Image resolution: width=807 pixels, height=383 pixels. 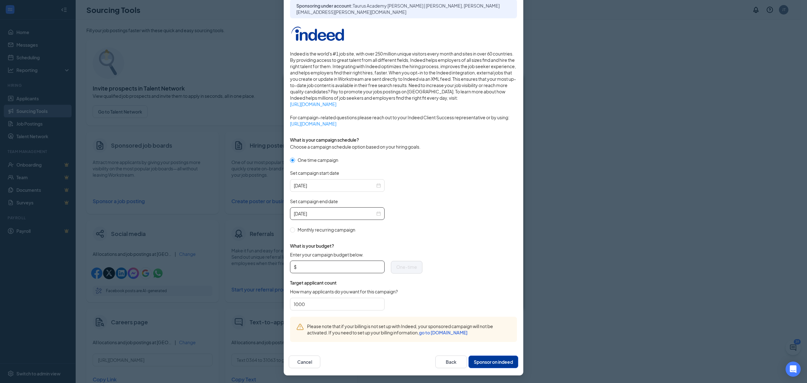 What do you see at coordinates (334, 213) in the screenshot?
I see `input: 2025-10-31` at bounding box center [334, 213].